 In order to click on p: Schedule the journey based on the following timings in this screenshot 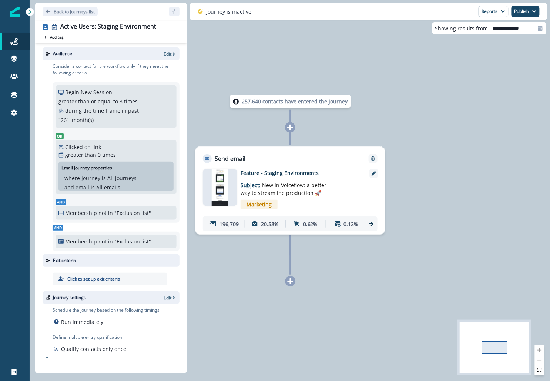, I will do `click(106, 310)`.